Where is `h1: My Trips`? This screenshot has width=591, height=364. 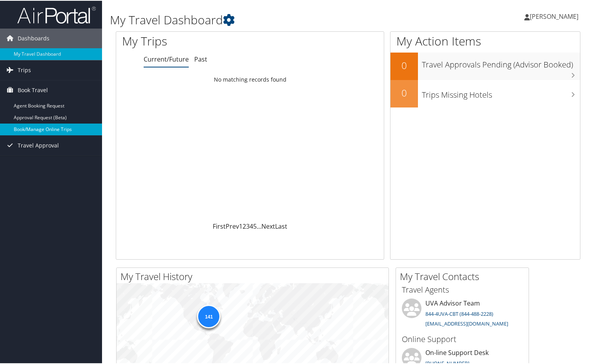 h1: My Trips is located at coordinates (194, 41).